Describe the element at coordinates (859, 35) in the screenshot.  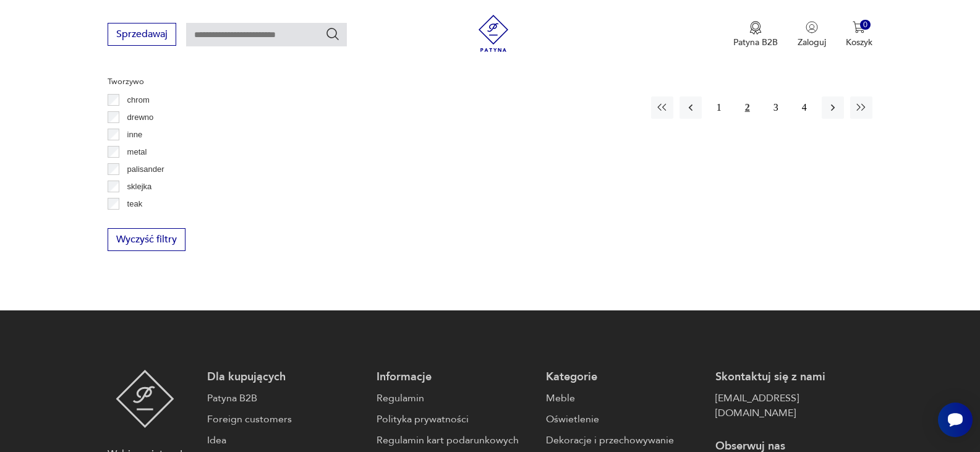
I see `button: 0Koszyk` at that location.